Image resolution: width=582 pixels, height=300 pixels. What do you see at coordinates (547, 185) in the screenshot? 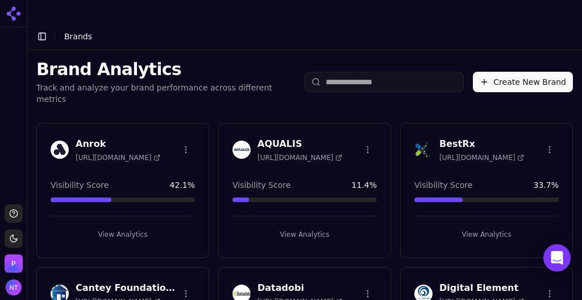
I see `span: 33.7 %` at bounding box center [547, 185].